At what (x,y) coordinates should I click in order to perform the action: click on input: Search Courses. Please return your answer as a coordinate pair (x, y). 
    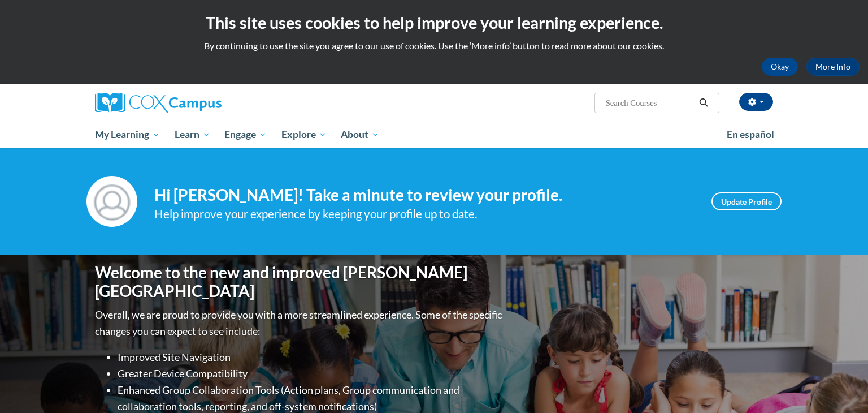
    Looking at the image, I should click on (650, 103).